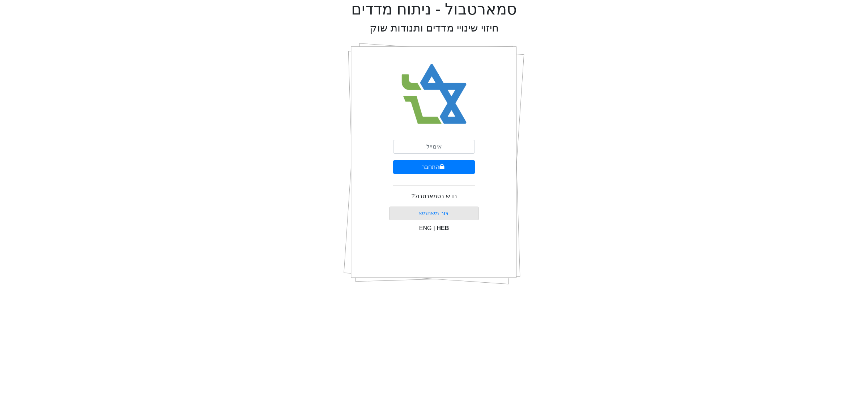 The height and width of the screenshot is (416, 868). What do you see at coordinates (434, 147) in the screenshot?
I see `input: אימייל` at bounding box center [434, 147].